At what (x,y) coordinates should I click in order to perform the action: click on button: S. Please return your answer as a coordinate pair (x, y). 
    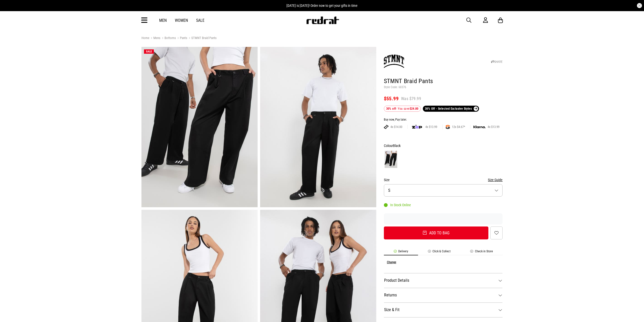
    Looking at the image, I should click on (443, 190).